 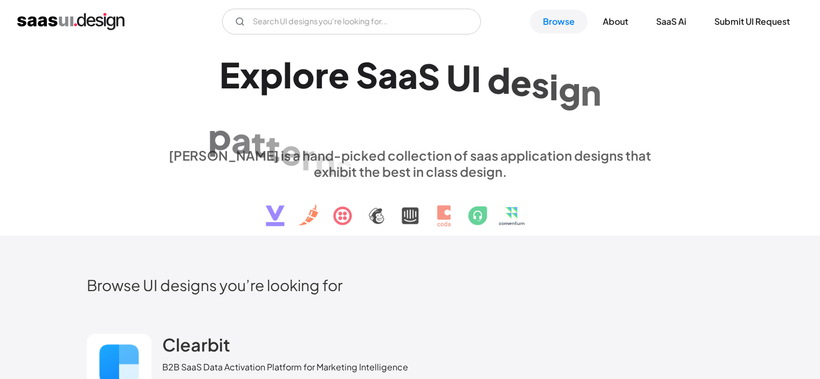 What do you see at coordinates (499, 80) in the screenshot?
I see `div: d` at bounding box center [499, 80].